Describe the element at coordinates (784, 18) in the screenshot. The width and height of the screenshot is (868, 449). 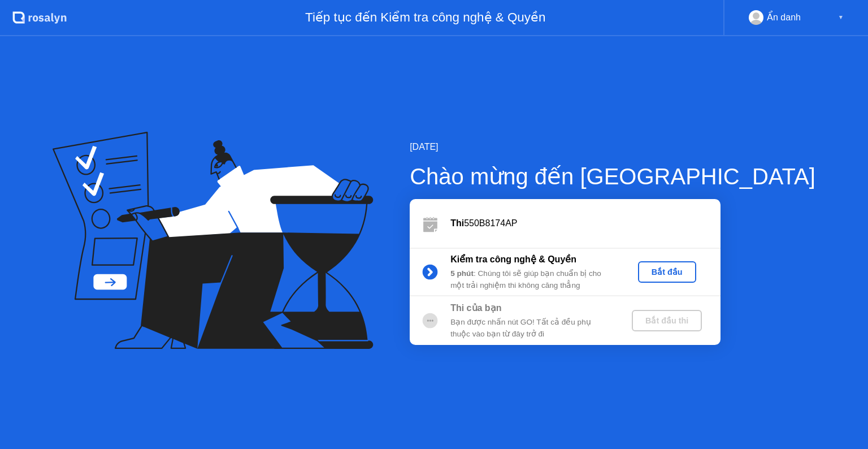
I see `div: Ẩn danh` at that location.